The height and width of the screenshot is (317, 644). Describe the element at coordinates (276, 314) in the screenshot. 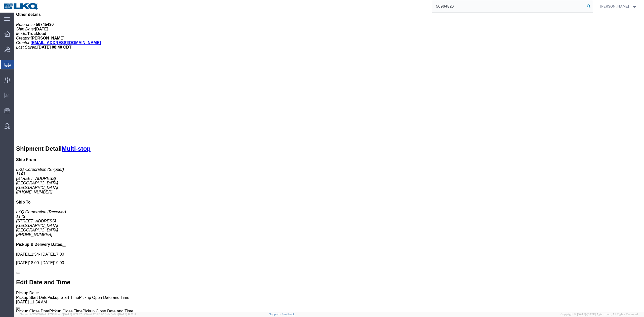

I see `a: Support` at that location.